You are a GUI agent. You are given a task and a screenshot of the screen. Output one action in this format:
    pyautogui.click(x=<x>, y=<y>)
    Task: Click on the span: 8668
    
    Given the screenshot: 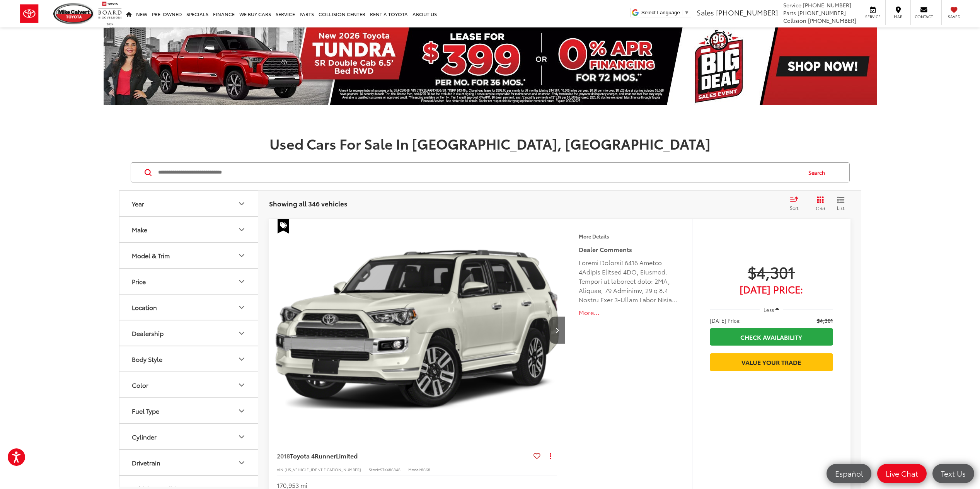 What is the action you would take?
    pyautogui.click(x=426, y=469)
    